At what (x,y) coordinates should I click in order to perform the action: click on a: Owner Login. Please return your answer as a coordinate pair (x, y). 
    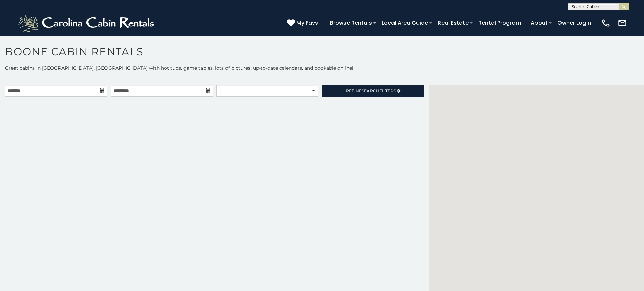
    Looking at the image, I should click on (574, 22).